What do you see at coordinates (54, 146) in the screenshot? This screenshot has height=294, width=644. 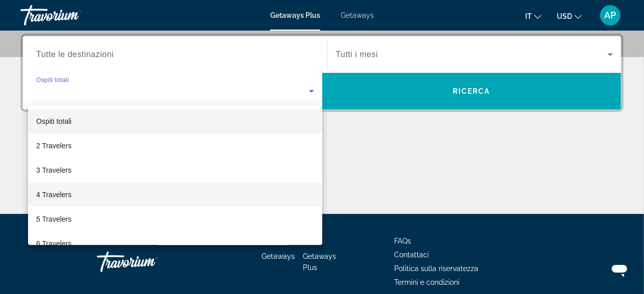 I see `span: 2 Travelers` at bounding box center [54, 146].